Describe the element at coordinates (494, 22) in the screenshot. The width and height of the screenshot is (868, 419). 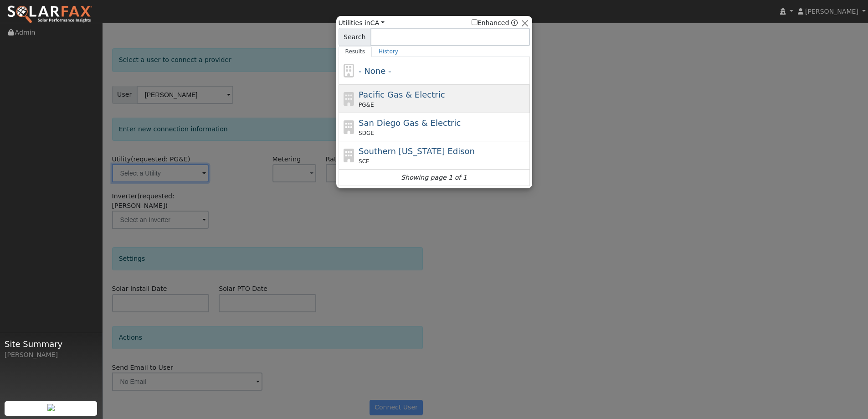
I see `span: Show enhanced providers` at that location.